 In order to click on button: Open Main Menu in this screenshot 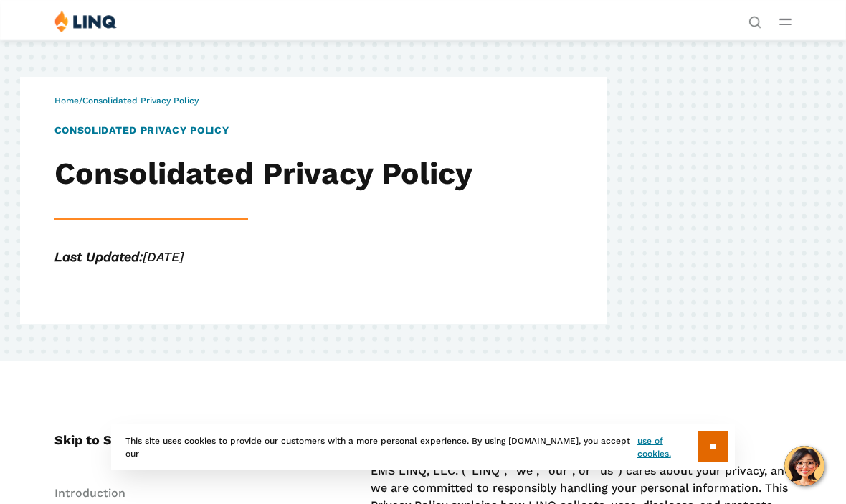, I will do `click(785, 21)`.